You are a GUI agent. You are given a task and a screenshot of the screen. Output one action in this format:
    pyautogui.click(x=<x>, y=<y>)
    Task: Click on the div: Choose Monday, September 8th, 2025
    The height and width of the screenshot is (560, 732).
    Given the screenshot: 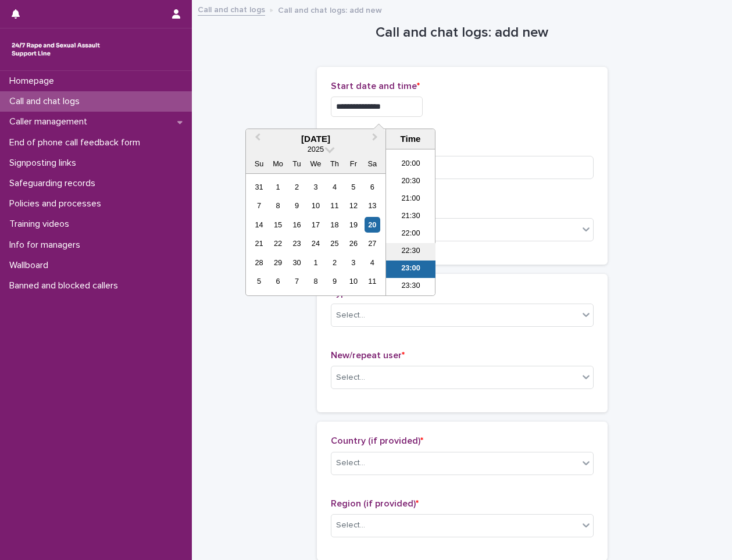 What is the action you would take?
    pyautogui.click(x=277, y=205)
    